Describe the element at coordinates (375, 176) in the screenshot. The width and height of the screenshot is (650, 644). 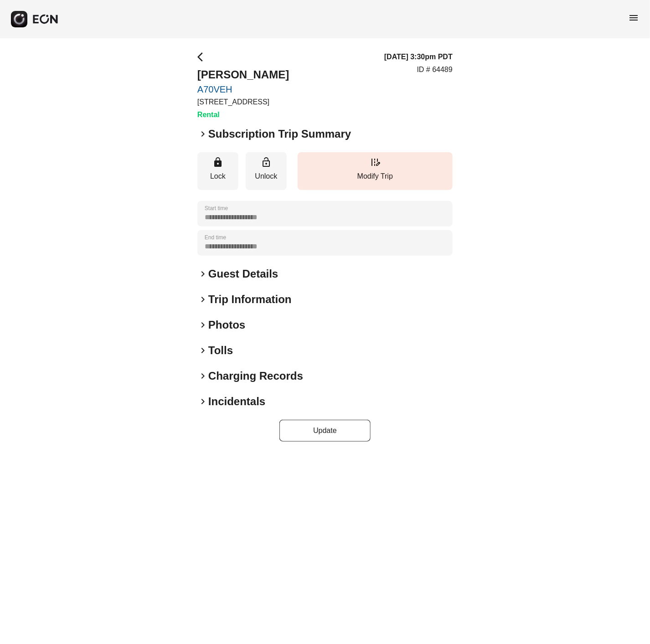
I see `p: Modify Trip` at that location.